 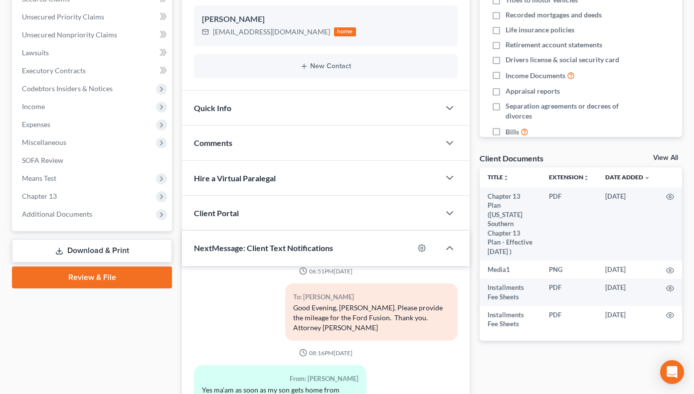 What do you see at coordinates (647, 178) in the screenshot?
I see `i: expand_more` at bounding box center [647, 178].